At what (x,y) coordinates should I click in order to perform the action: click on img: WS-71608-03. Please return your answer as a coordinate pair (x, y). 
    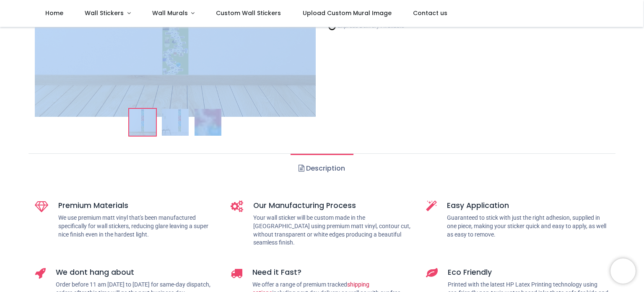
    Looking at the image, I should click on (208, 122).